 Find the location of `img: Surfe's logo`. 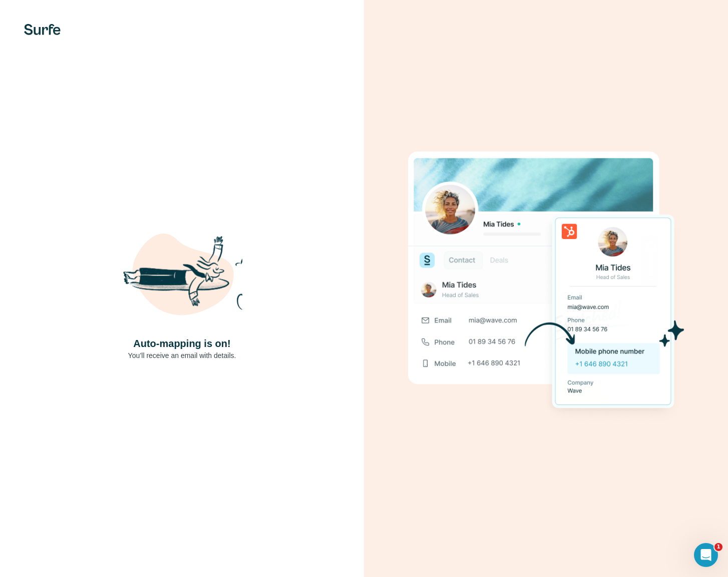

img: Surfe's logo is located at coordinates (42, 30).